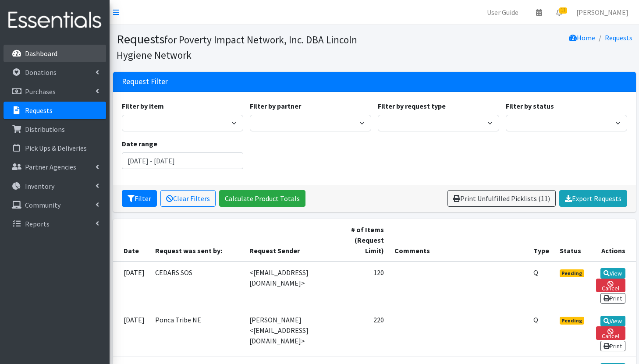 This screenshot has height=364, width=639. I want to click on th: Type, so click(542, 240).